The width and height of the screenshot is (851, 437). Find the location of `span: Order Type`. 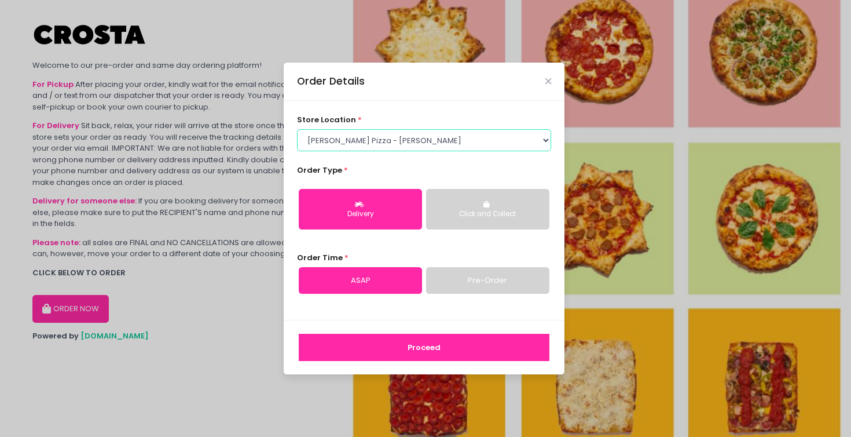

span: Order Type is located at coordinates (320, 170).